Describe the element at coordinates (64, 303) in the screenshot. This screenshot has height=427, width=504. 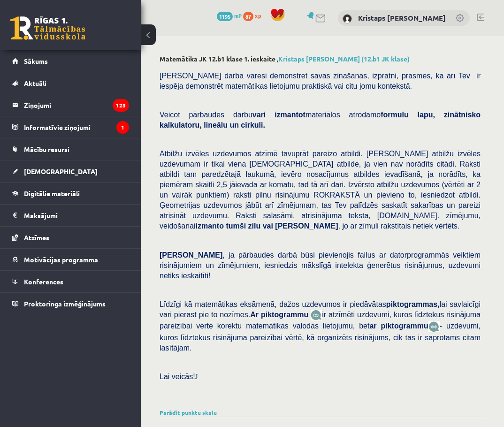
I see `span: Proktoringa izmēģinājums` at that location.